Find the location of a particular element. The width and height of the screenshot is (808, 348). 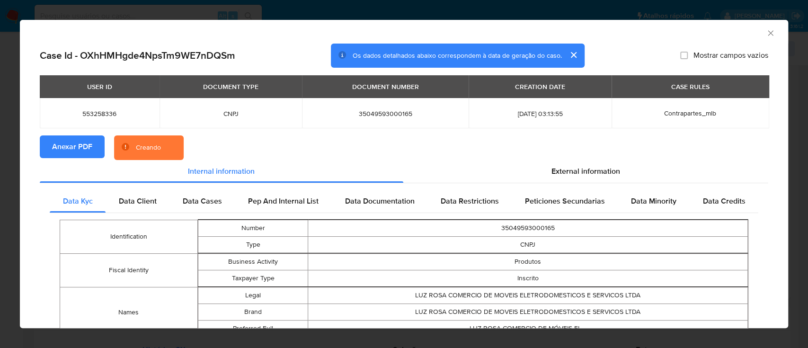

span: Data Documentation is located at coordinates (379, 201).